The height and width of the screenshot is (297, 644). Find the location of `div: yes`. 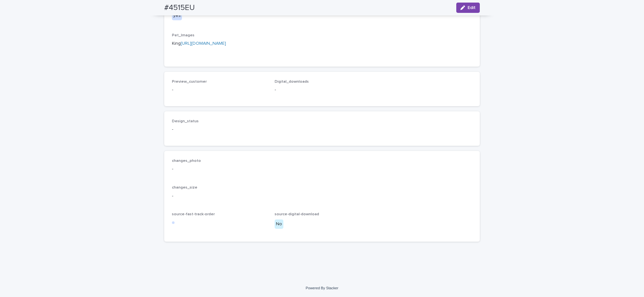

div: yes is located at coordinates (177, 15).